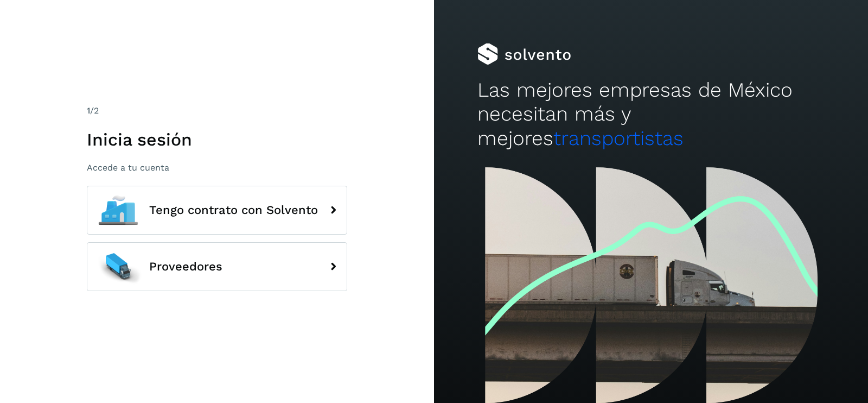 This screenshot has width=868, height=403. Describe the element at coordinates (217, 210) in the screenshot. I see `button: Tengo contrato con Solvento` at that location.